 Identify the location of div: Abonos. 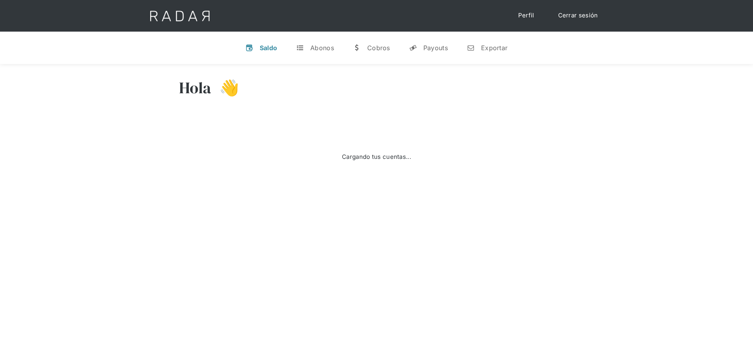
(322, 48).